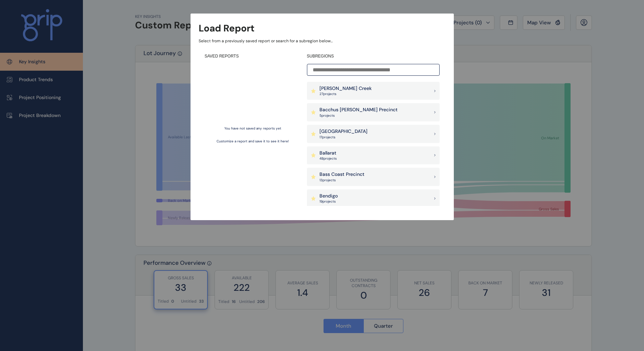 The width and height of the screenshot is (644, 351). I want to click on p: 13 project s, so click(342, 180).